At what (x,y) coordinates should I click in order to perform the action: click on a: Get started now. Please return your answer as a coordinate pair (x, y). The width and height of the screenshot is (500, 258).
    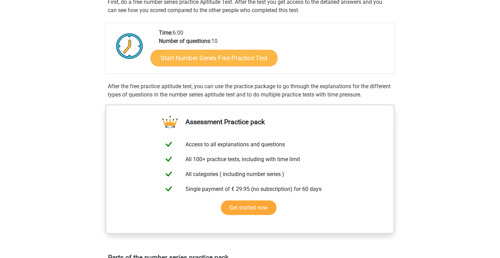
    Looking at the image, I should click on (249, 208).